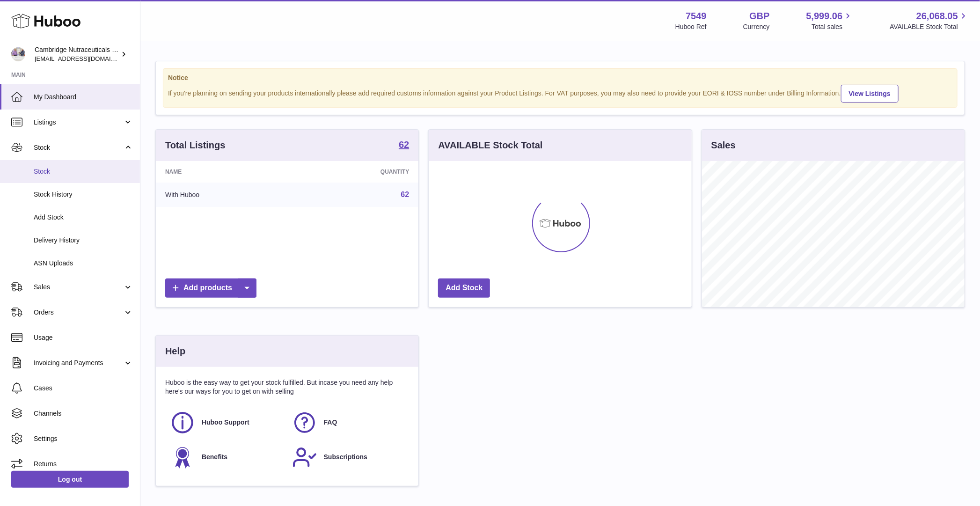 This screenshot has width=980, height=506. I want to click on h3: Total Listings, so click(195, 146).